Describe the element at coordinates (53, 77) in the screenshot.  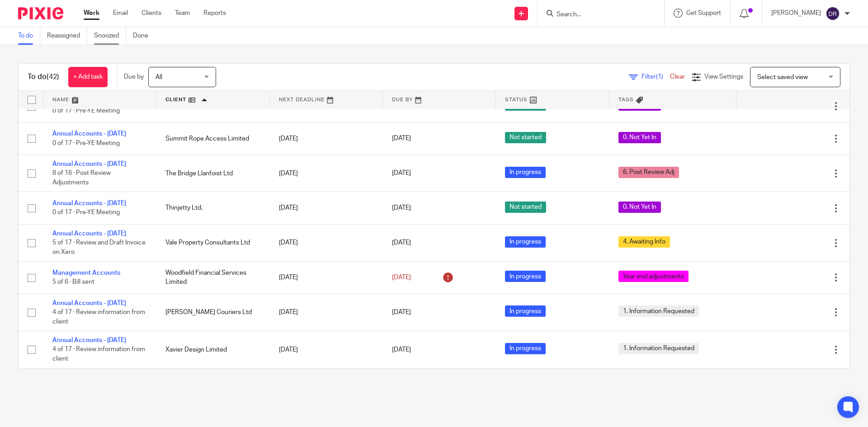
I see `span: (42)` at that location.